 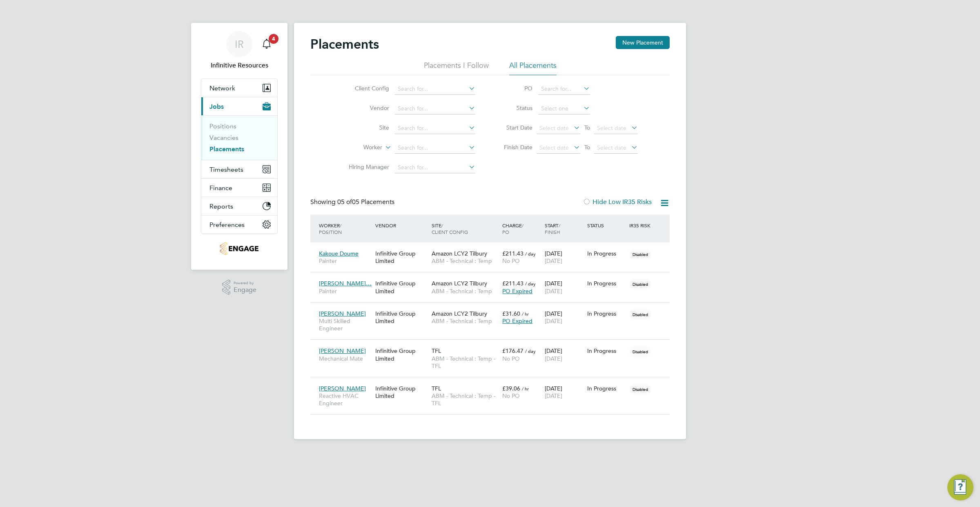 What do you see at coordinates (511, 314) in the screenshot?
I see `span: £31.60` at bounding box center [511, 314].